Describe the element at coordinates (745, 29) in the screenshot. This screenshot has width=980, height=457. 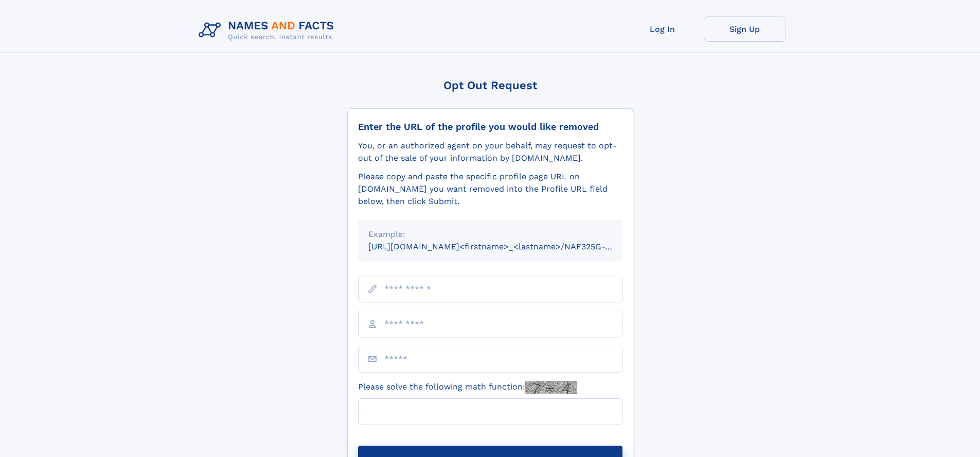
I see `a: Sign Up` at that location.